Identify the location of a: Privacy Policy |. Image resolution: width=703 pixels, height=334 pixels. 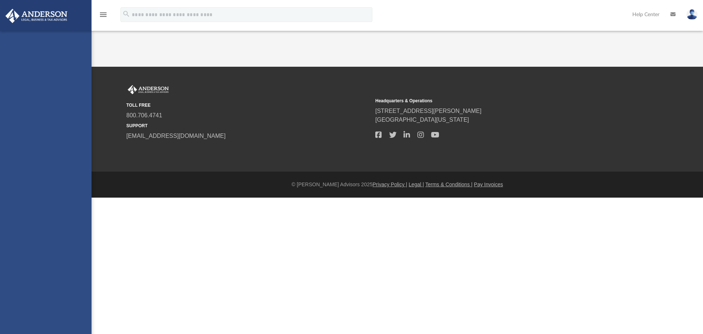
(390, 184).